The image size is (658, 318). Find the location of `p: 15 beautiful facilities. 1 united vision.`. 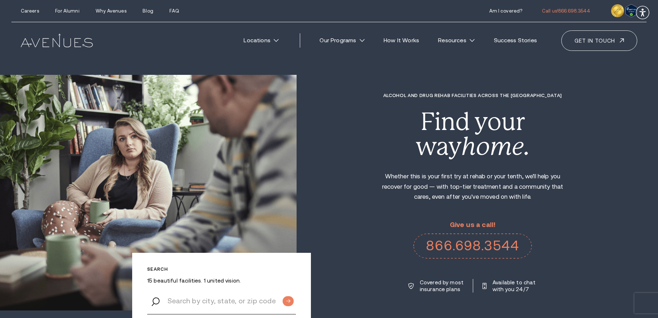

p: 15 beautiful facilities. 1 united vision. is located at coordinates (221, 280).